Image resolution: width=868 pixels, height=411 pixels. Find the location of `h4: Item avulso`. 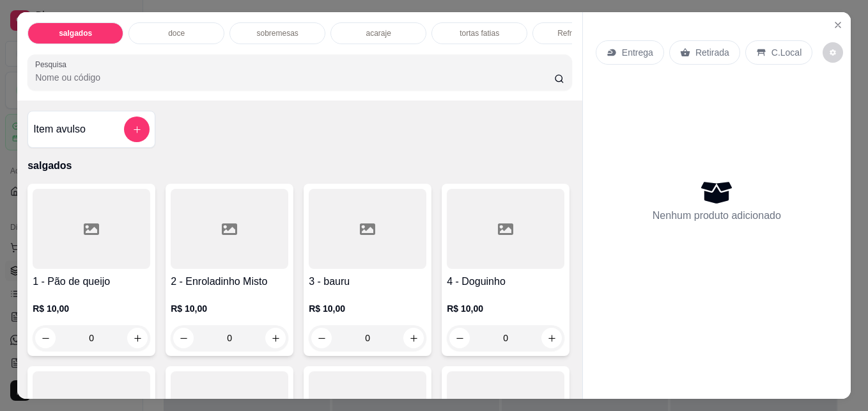

h4: Item avulso is located at coordinates (59, 130).